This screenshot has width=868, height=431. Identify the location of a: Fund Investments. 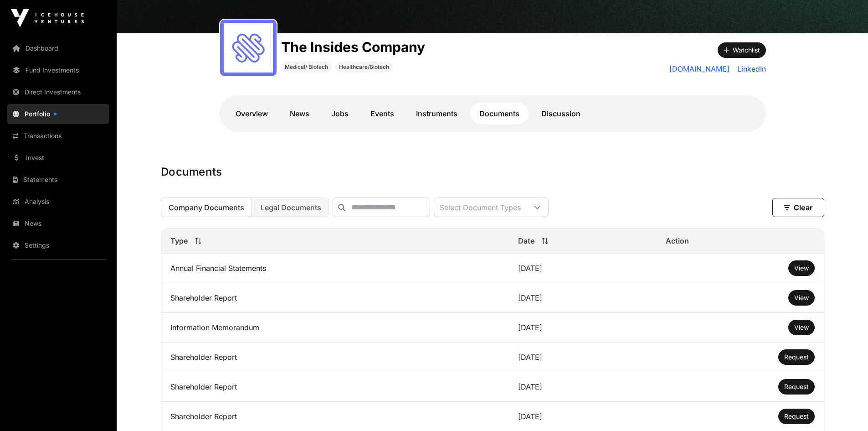
(58, 70).